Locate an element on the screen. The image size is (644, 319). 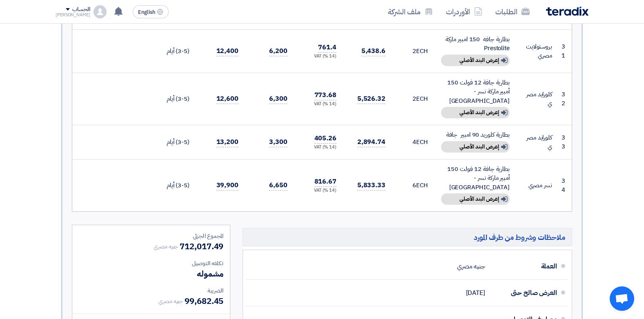
td: 32 is located at coordinates (566, 99).